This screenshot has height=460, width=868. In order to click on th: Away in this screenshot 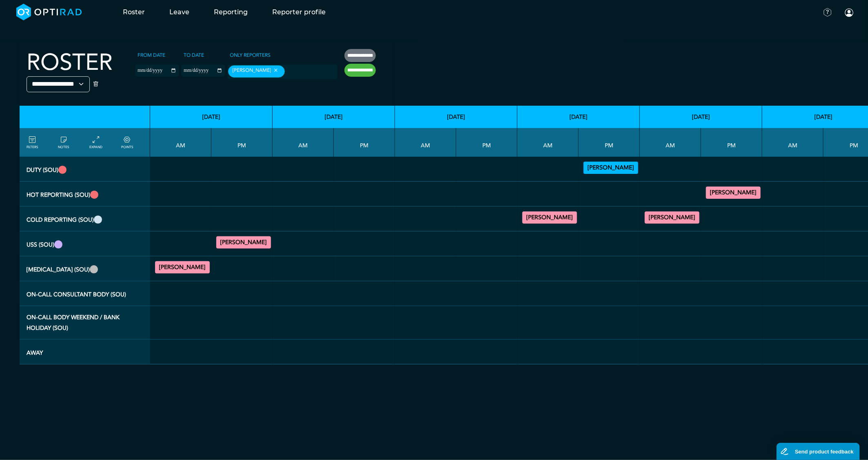, I will do `click(85, 352)`.